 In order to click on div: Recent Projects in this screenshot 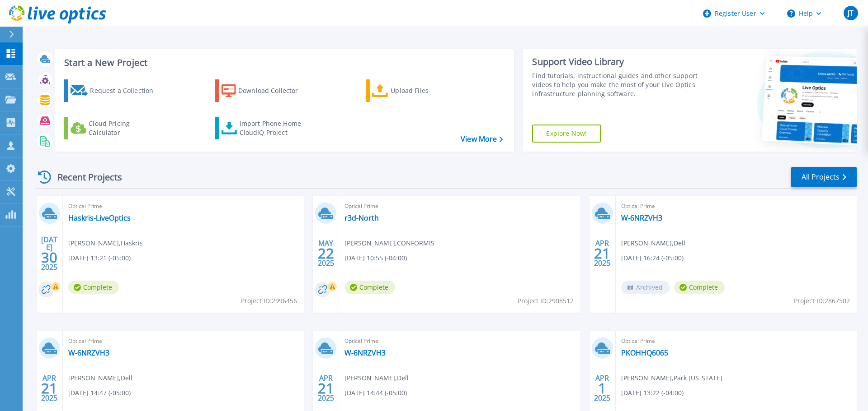, I will do `click(84, 177)`.